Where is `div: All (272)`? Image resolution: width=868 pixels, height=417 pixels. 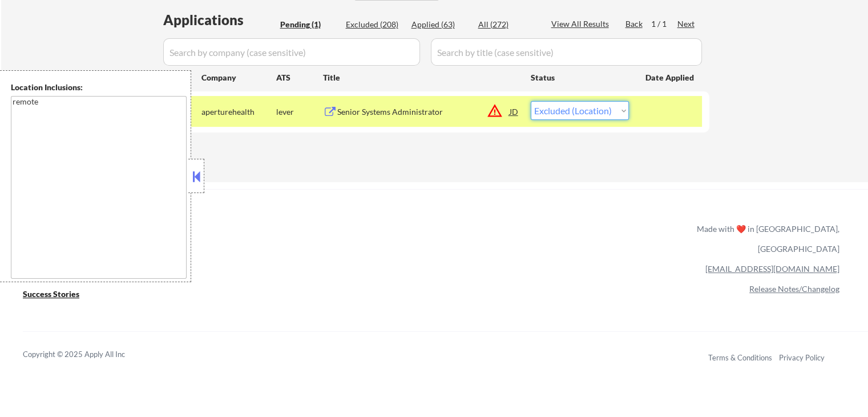
div: All (272) is located at coordinates (507, 25).